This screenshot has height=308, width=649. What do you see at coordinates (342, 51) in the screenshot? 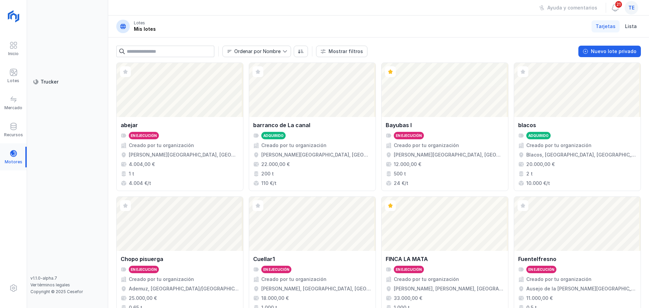
I see `button: Mostrar filtros` at bounding box center [342, 51].